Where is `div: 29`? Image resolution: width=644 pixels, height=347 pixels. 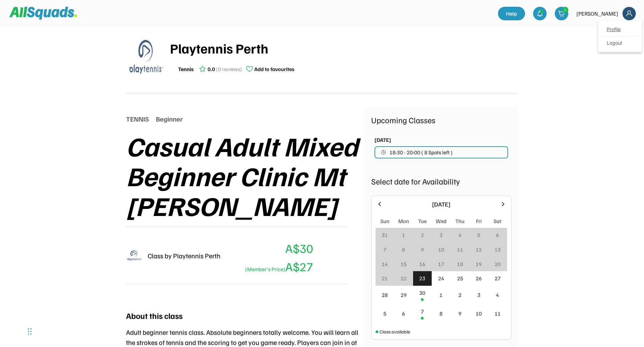
div: 29 is located at coordinates (403, 295).